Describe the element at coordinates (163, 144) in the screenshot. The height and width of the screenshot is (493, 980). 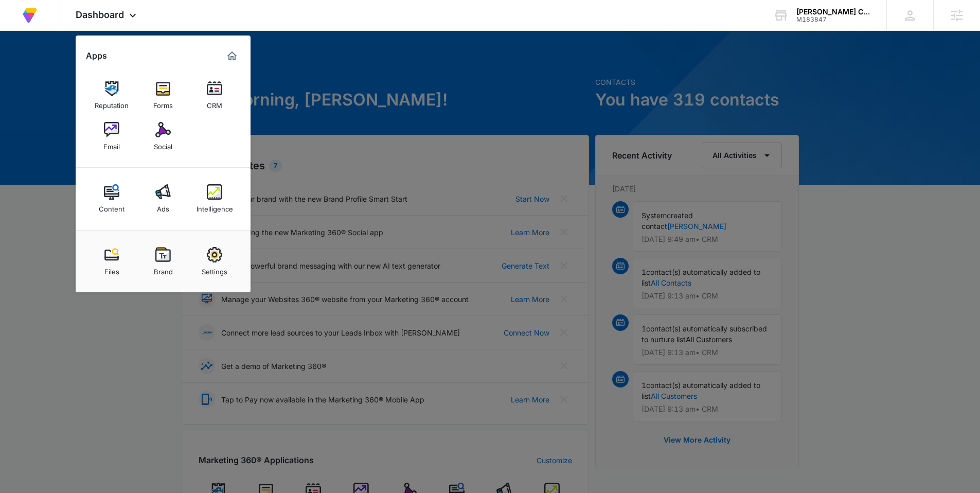
I see `div: Social` at that location.